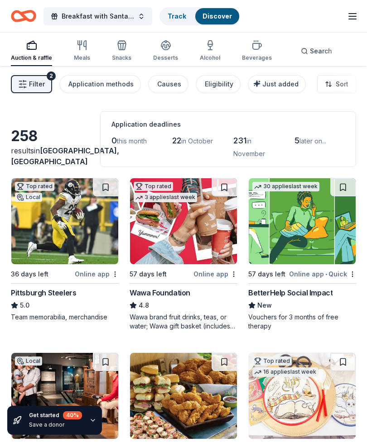 The image size is (367, 442). I want to click on div: 30 applies last week, so click(286, 186).